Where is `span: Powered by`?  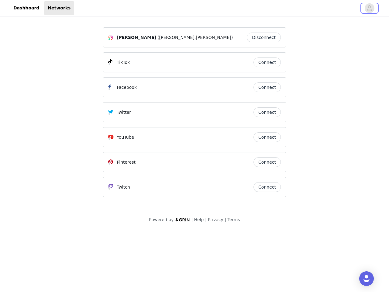 span: Powered by is located at coordinates (161, 219).